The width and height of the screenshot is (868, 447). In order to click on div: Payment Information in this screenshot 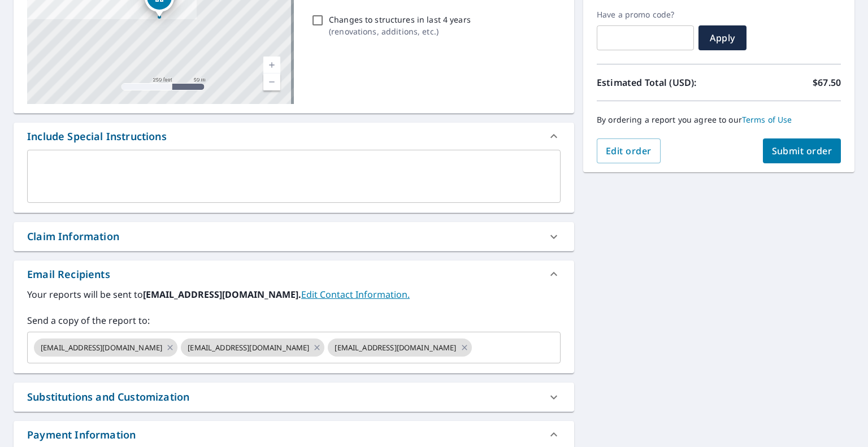, I will do `click(82, 434)`.